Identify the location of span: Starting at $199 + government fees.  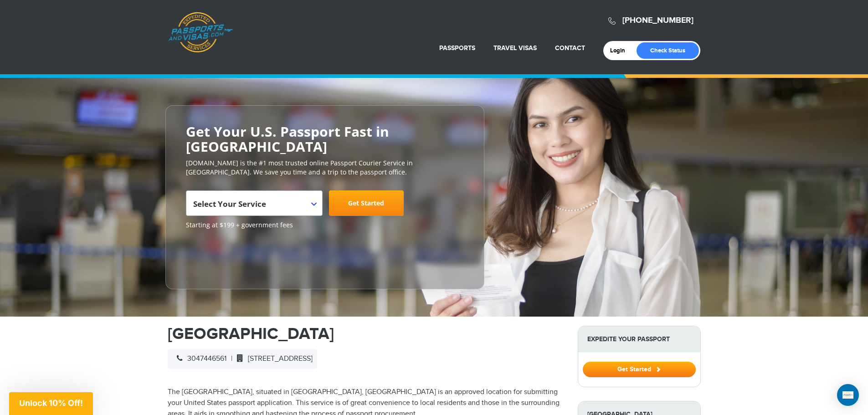
(325, 225).